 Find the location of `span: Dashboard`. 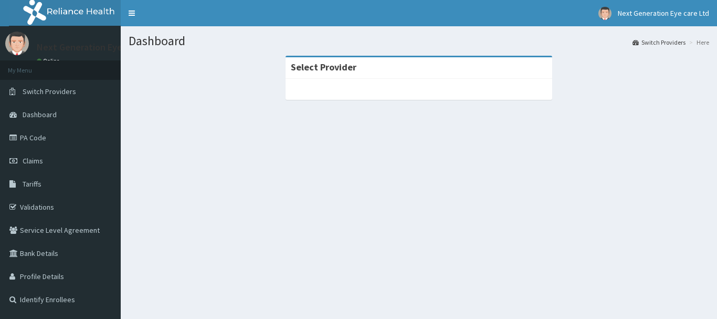

span: Dashboard is located at coordinates (39, 114).